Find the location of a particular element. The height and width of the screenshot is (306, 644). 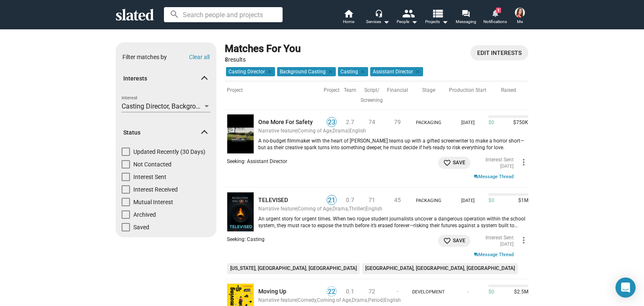

img: TELEVISED is located at coordinates (240, 212).